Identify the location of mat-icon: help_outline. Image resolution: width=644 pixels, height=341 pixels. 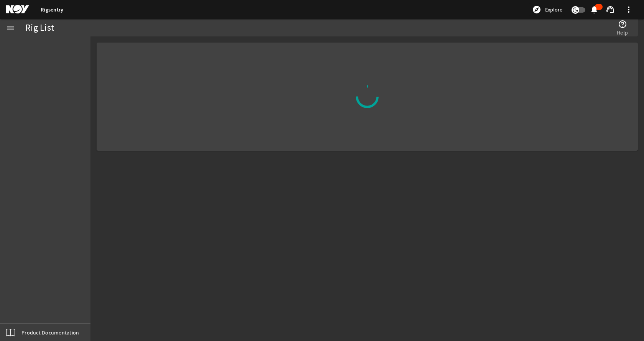
(623, 24).